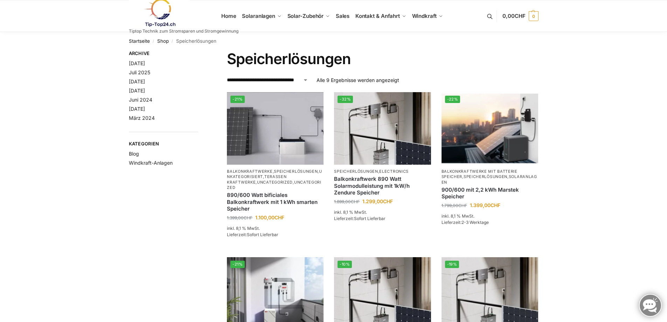  Describe the element at coordinates (394, 171) in the screenshot. I see `a: Electronics` at that location.